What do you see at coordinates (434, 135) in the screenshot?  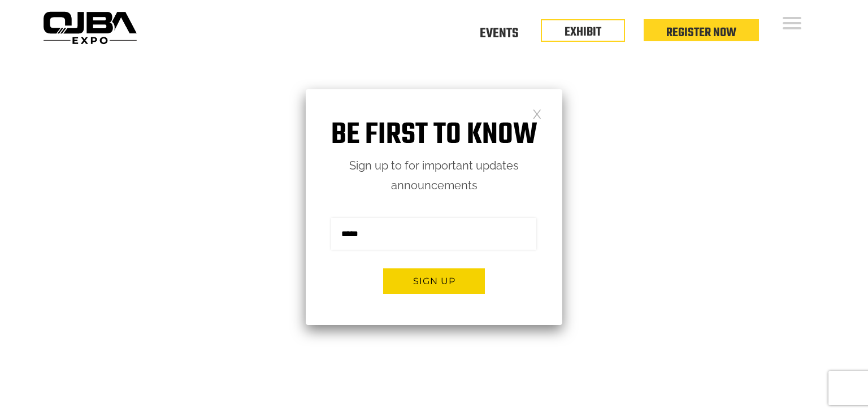 I see `h1: Be first to know` at bounding box center [434, 135].